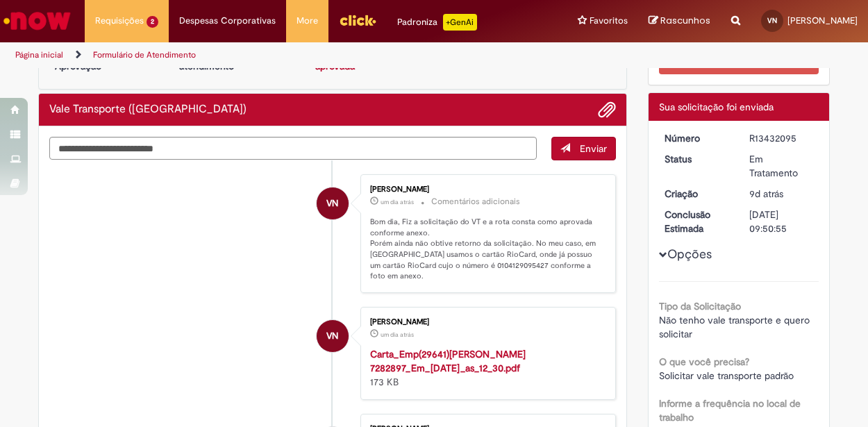 This screenshot has width=868, height=427. I want to click on span: Favoritos, so click(609, 21).